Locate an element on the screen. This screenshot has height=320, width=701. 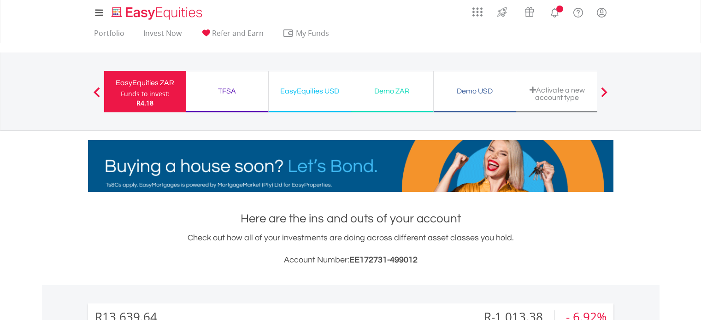
a: Refer and Earn is located at coordinates (232, 35).